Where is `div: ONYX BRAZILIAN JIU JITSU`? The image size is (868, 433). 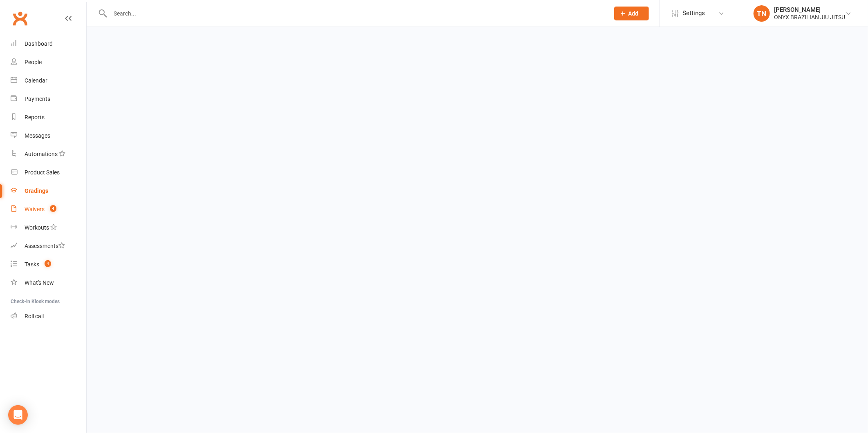 div: ONYX BRAZILIAN JIU JITSU is located at coordinates (809, 17).